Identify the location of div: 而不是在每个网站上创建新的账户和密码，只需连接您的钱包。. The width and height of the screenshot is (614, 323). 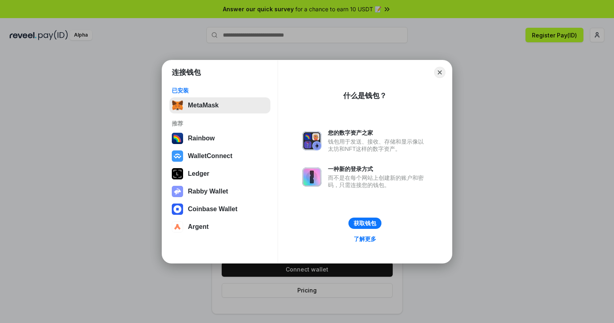
(378, 181).